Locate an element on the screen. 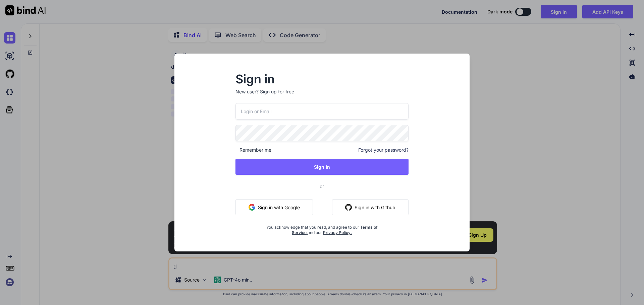 The image size is (644, 305). div: You acknowledge that you read, and agree to our and our is located at coordinates (322, 229).